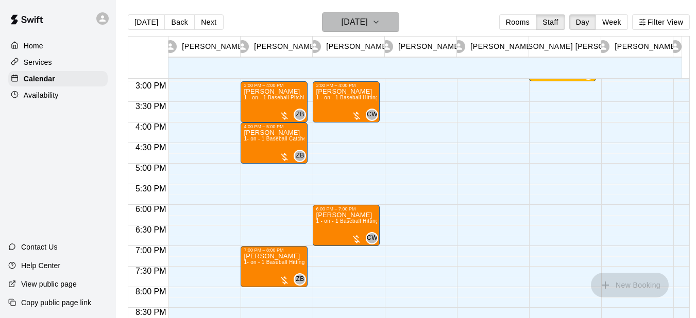 Image resolution: width=696 pixels, height=318 pixels. What do you see at coordinates (346, 102) in the screenshot?
I see `div: 3:00 PM – 4:00 PM: Jack Berry` at bounding box center [346, 102].